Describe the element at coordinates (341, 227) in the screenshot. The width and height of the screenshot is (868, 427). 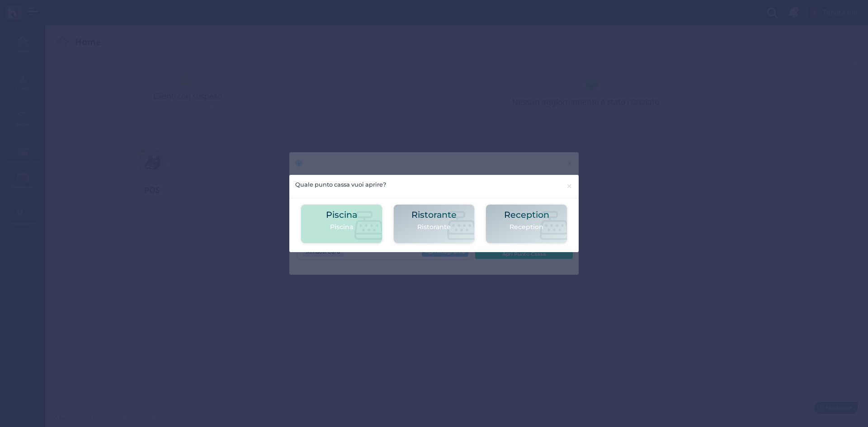
I see `p: Piscina` at that location.